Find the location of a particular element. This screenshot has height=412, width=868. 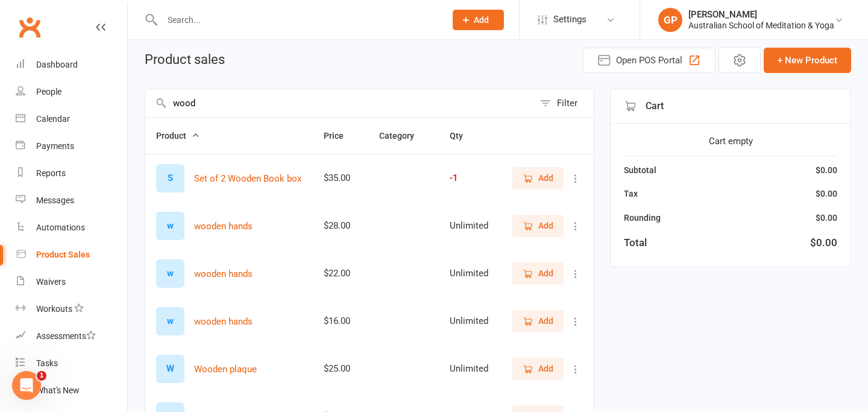

button: Qty is located at coordinates (463, 136).